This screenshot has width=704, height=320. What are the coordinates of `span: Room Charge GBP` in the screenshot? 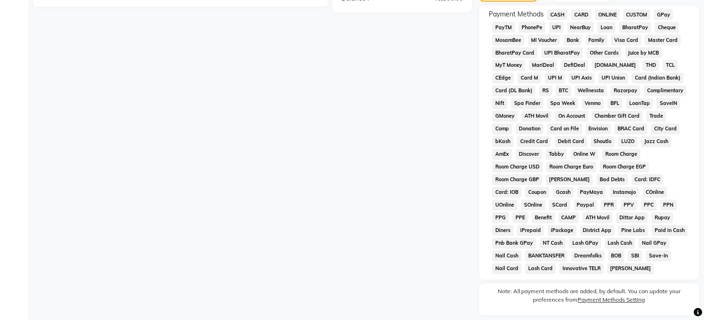 It's located at (518, 180).